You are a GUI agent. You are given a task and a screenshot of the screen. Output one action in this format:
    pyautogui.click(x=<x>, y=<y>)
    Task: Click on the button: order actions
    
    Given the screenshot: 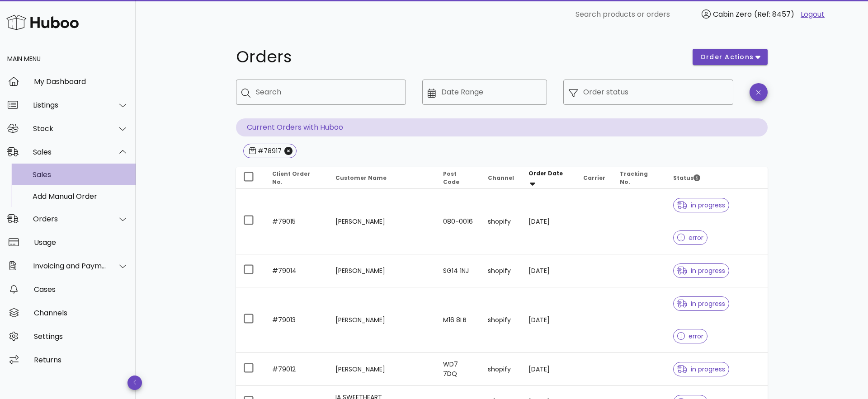 What is the action you would take?
    pyautogui.click(x=730, y=57)
    